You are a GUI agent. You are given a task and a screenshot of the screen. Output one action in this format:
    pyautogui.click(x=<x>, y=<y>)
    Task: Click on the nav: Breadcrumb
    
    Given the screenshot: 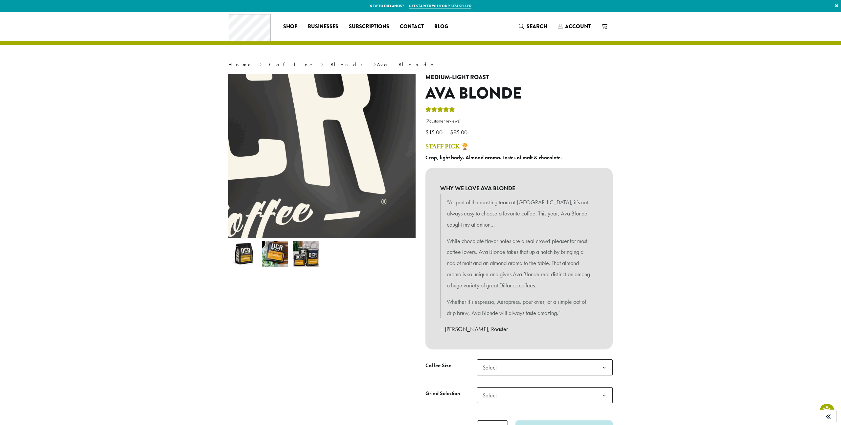 What is the action you would take?
    pyautogui.click(x=420, y=65)
    